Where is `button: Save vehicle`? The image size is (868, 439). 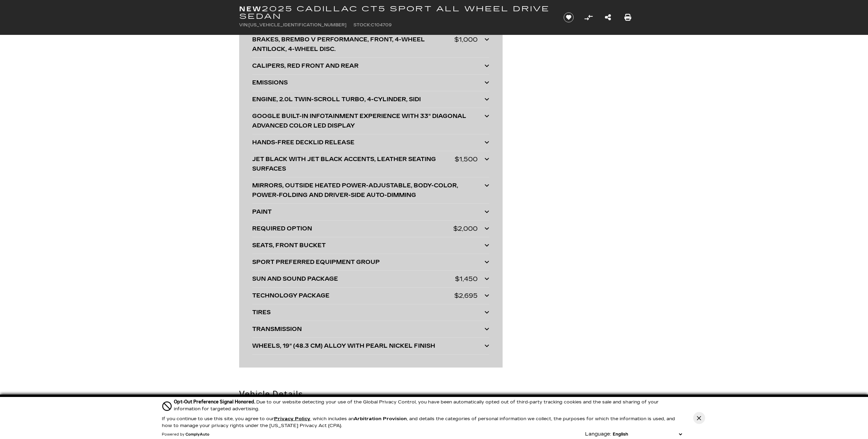
button: Save vehicle is located at coordinates (568, 18).